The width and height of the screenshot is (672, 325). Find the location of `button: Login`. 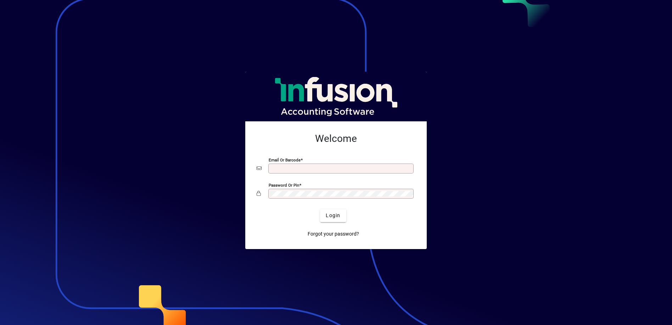

button: Login is located at coordinates (333, 216).